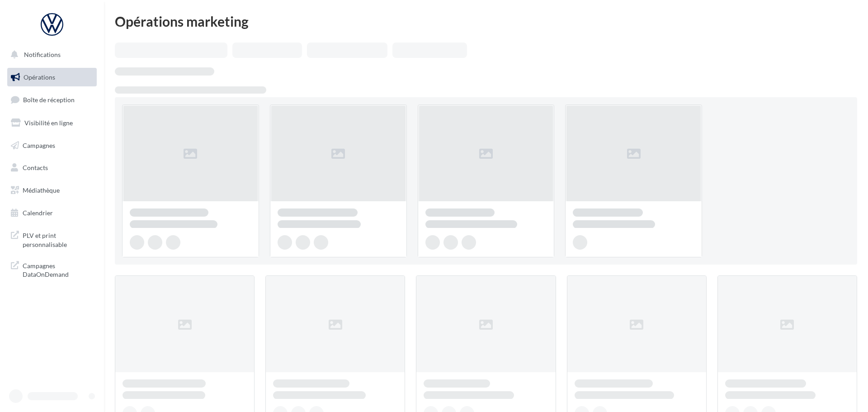  I want to click on a: Visibilité en ligne, so click(52, 123).